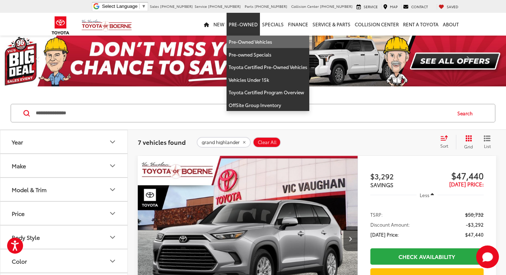 Image resolution: width=506 pixels, height=275 pixels. Describe the element at coordinates (467, 113) in the screenshot. I see `button: Search` at that location.